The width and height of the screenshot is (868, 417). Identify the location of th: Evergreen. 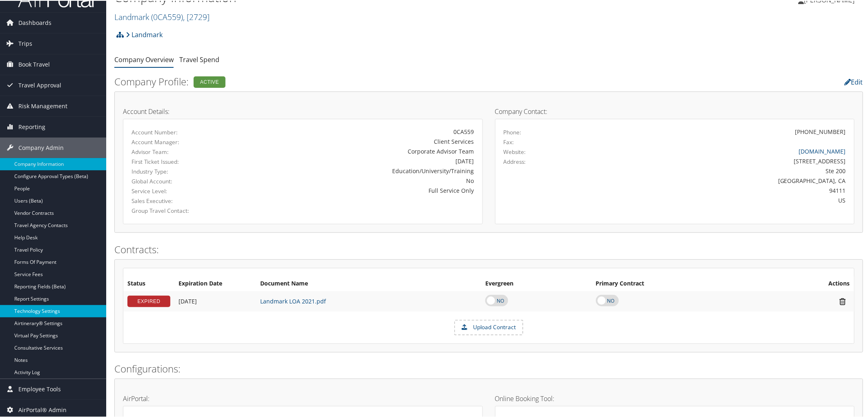
(536, 283).